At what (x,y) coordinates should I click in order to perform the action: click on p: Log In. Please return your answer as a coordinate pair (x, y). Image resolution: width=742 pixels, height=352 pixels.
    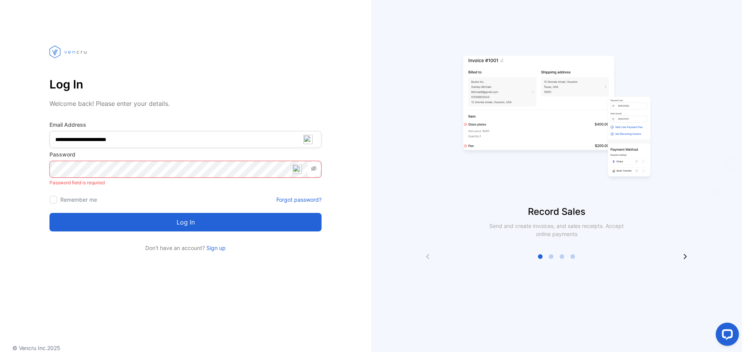
    Looking at the image, I should click on (186, 84).